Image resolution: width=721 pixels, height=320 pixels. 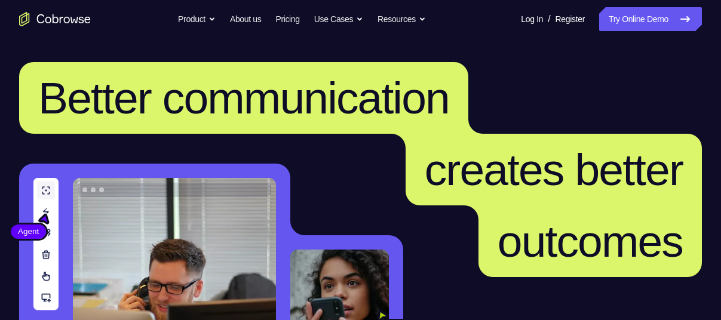 What do you see at coordinates (651, 19) in the screenshot?
I see `a: Try Online Demo` at bounding box center [651, 19].